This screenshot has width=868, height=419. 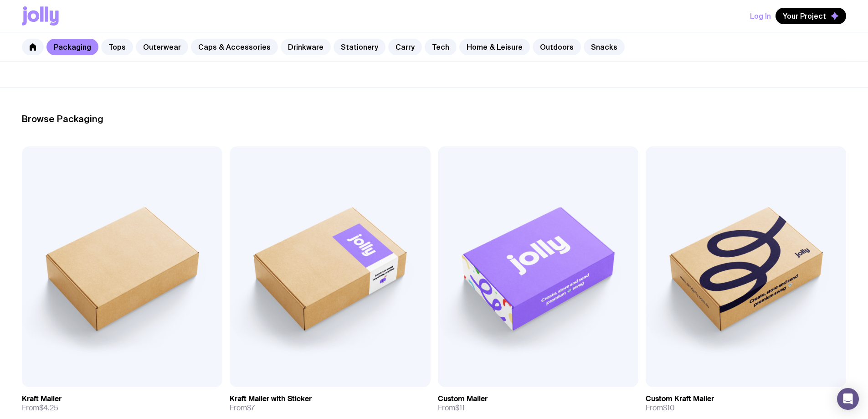 I want to click on a: Packaging, so click(x=73, y=47).